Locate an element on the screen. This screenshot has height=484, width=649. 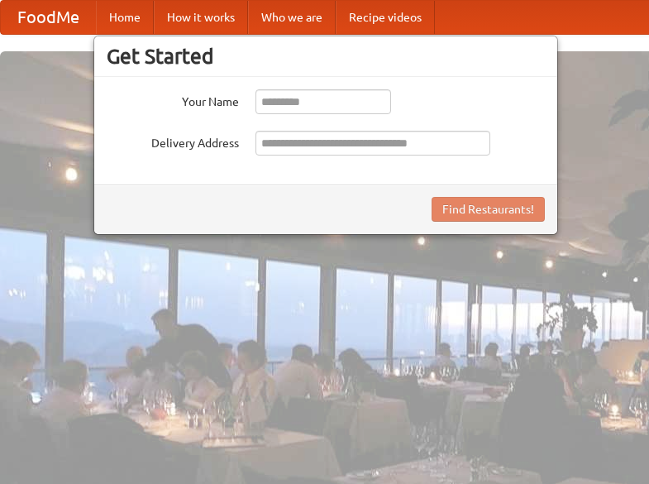
a: How it works is located at coordinates (201, 17).